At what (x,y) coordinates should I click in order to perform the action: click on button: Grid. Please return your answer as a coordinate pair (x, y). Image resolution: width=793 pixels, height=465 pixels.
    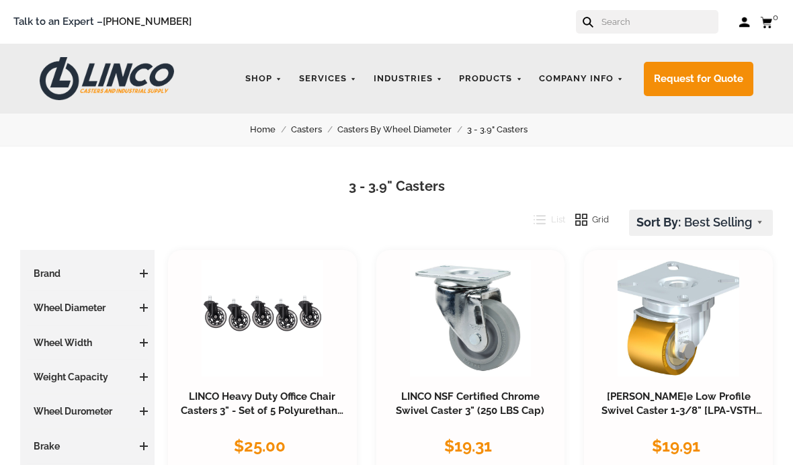
    Looking at the image, I should click on (587, 220).